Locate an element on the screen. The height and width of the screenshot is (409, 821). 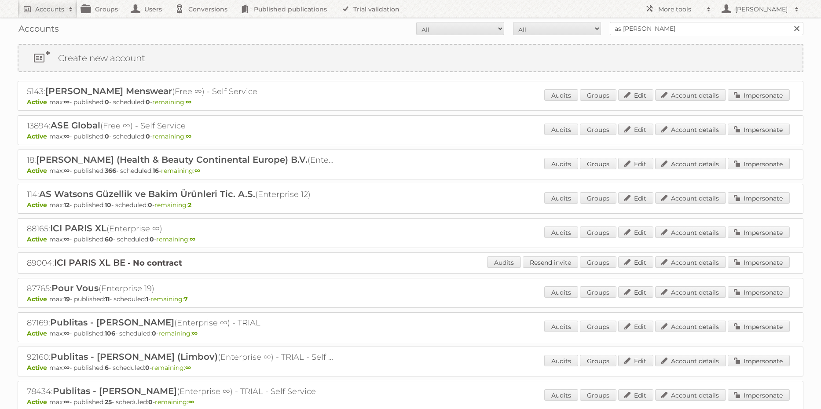
strong: 7 is located at coordinates (186, 299).